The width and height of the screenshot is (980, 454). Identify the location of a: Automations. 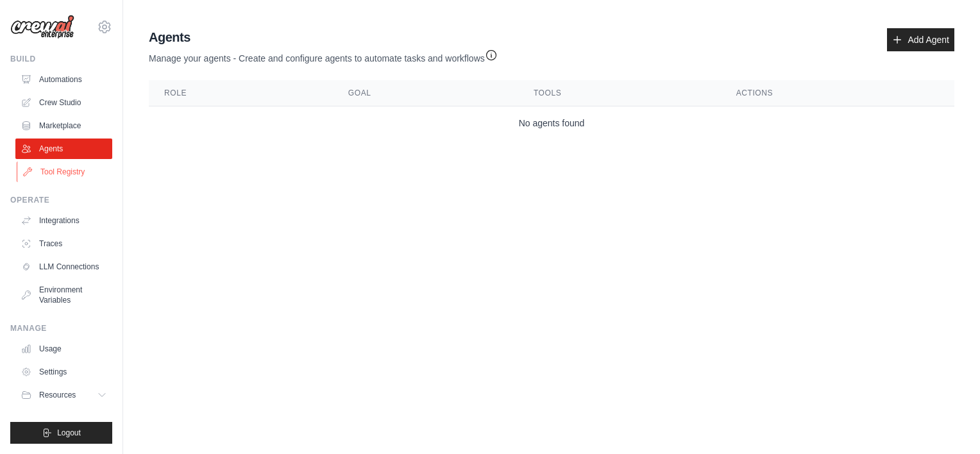
(63, 80).